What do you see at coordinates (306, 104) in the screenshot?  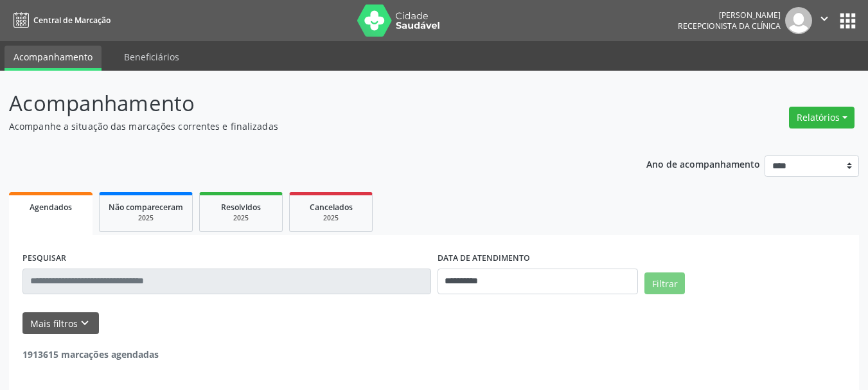 I see `p: Acompanhamento` at bounding box center [306, 104].